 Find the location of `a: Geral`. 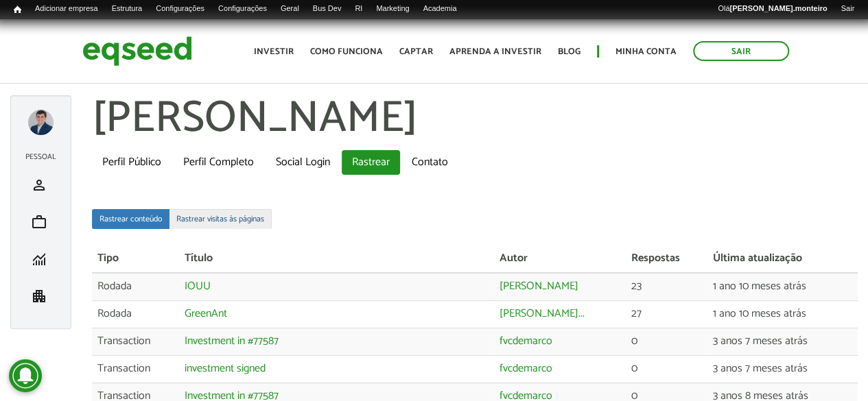

a: Geral is located at coordinates (289, 9).